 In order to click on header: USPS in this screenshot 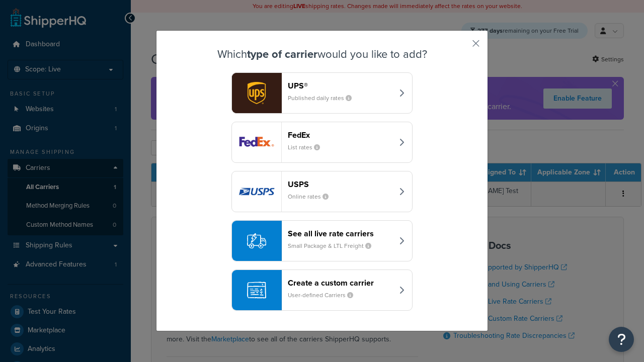, I will do `click(340, 184)`.